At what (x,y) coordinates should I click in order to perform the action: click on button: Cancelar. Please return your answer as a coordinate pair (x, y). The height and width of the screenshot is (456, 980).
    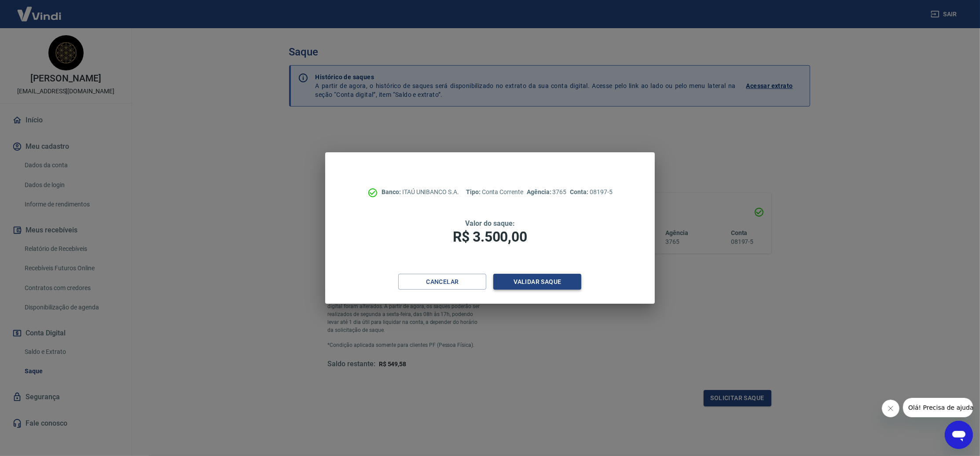
    Looking at the image, I should click on (443, 281).